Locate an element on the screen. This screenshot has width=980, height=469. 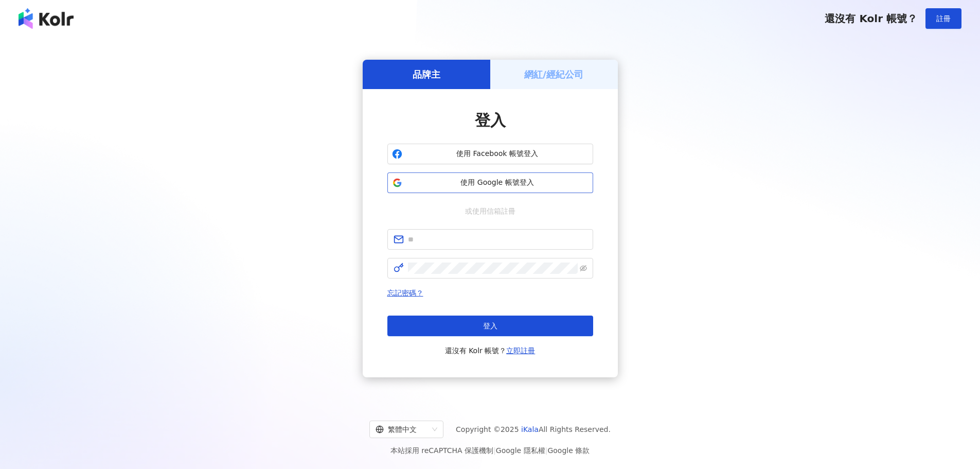
span: 或使用信箱註冊 is located at coordinates (490, 211).